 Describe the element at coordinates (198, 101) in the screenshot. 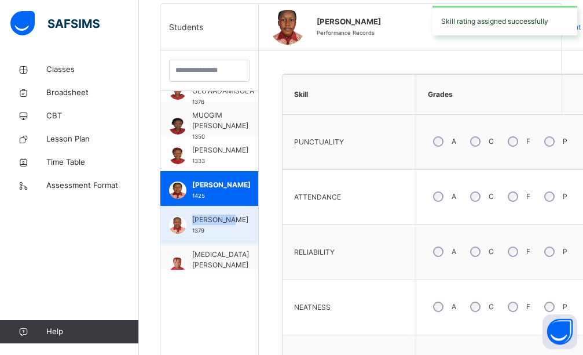

I see `span: 1376` at that location.